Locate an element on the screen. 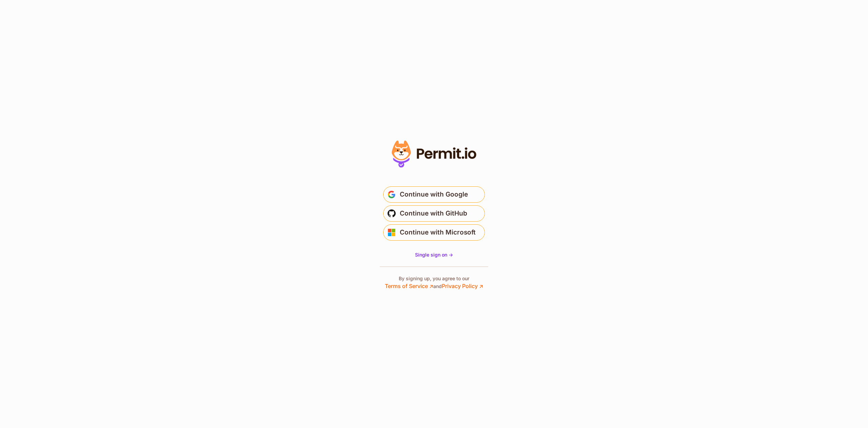 Image resolution: width=868 pixels, height=428 pixels. span: Continue with Microsoft is located at coordinates (438, 232).